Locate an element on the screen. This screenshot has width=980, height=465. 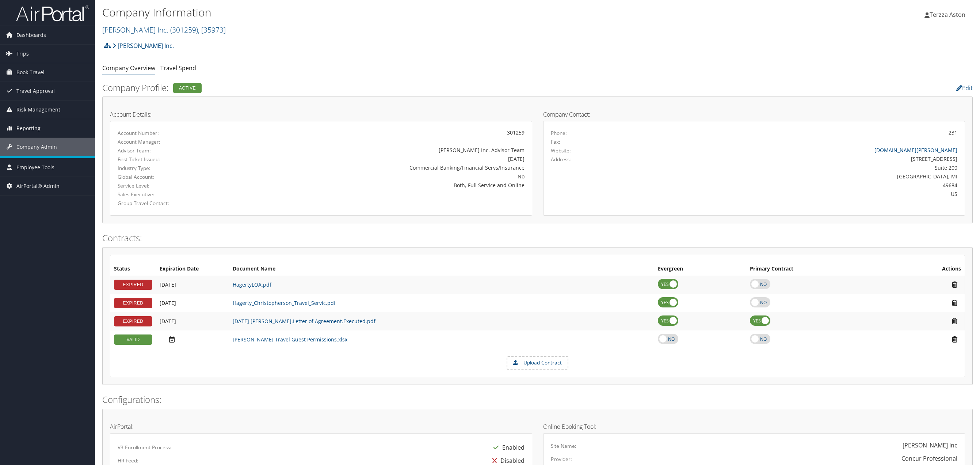
a: HagertyLOA.pdf is located at coordinates (252, 284).